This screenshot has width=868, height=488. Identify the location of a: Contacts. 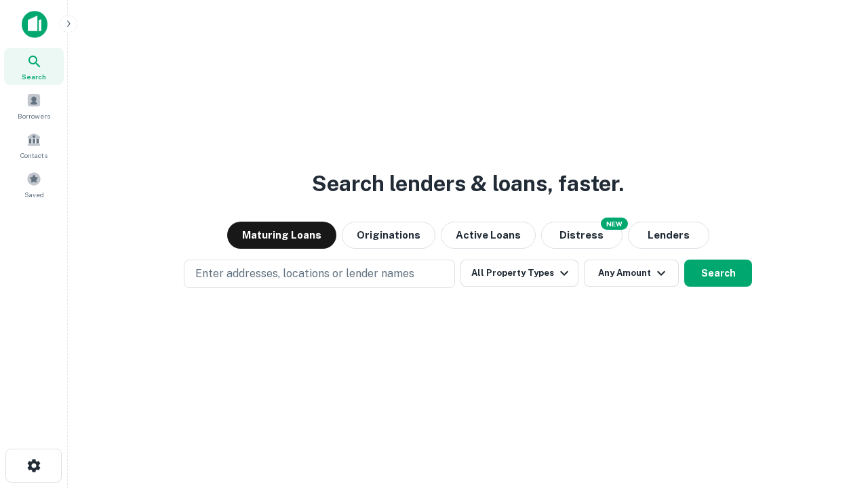
(34, 145).